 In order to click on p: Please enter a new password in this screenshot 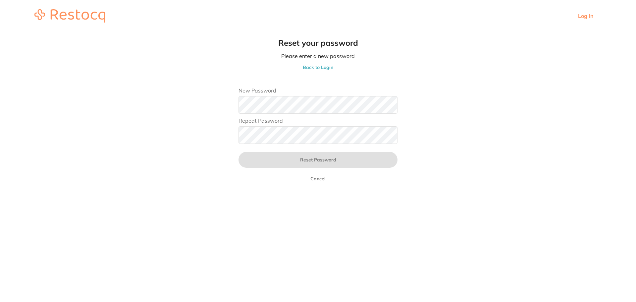, I will do `click(318, 56)`.